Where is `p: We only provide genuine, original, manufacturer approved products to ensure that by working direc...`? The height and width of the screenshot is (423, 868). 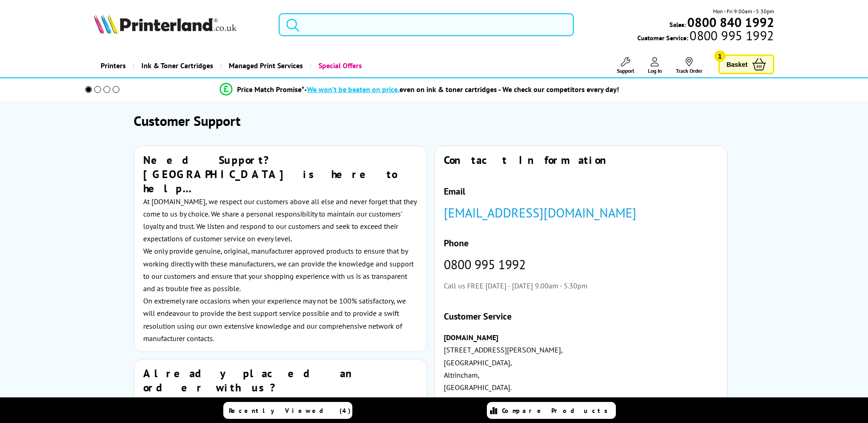
p: We only provide genuine, original, manufacturer approved products to ensure that by working direc... is located at coordinates (280, 269).